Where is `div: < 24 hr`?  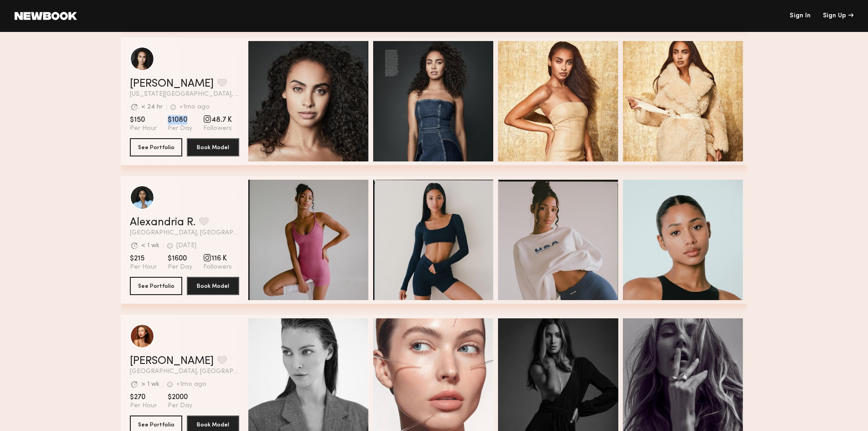 div: < 24 hr is located at coordinates (151, 107).